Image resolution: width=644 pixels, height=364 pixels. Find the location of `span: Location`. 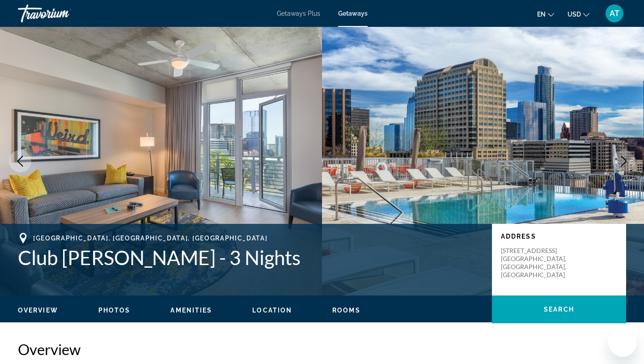

span: Location is located at coordinates (272, 310).